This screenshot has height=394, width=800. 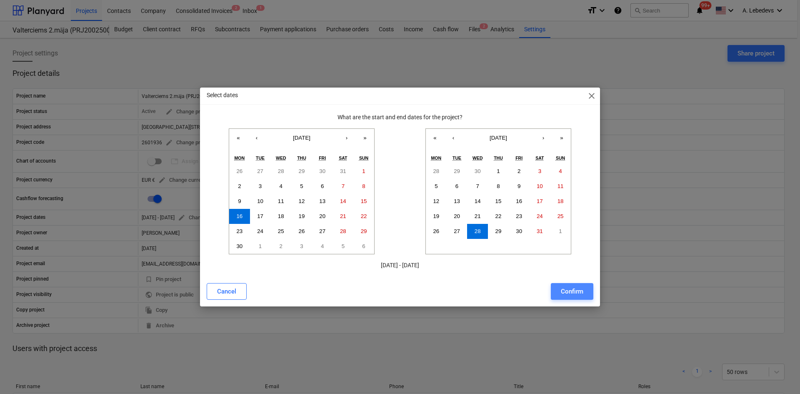 I want to click on abbr: June 3, 2025, so click(x=260, y=186).